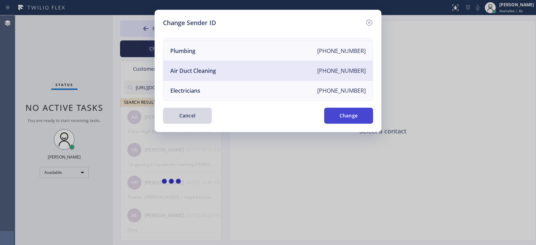 The image size is (536, 245). What do you see at coordinates (349, 116) in the screenshot?
I see `button: Change` at bounding box center [349, 116].